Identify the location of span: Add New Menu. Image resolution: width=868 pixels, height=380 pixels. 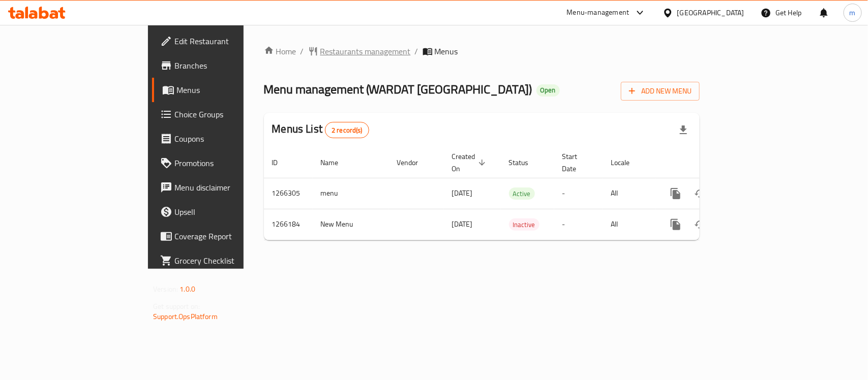
(660, 91).